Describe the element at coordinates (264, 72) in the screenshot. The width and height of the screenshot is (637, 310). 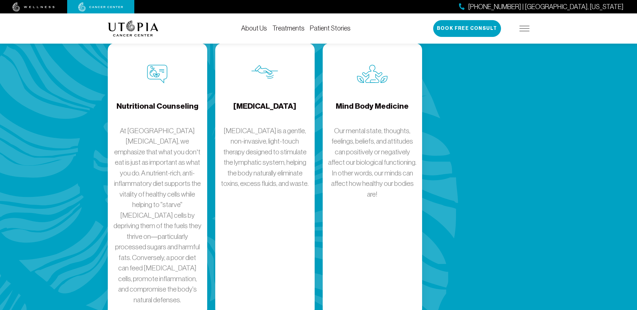
I see `img: Lymphatic Massage` at that location.